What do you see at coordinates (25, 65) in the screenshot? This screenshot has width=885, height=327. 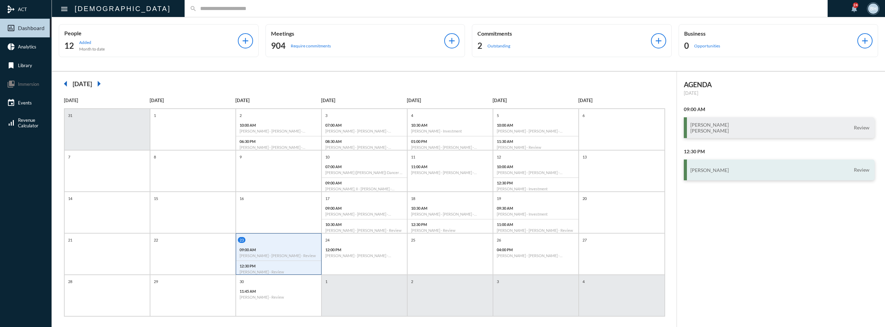 I see `span: Library` at bounding box center [25, 65].